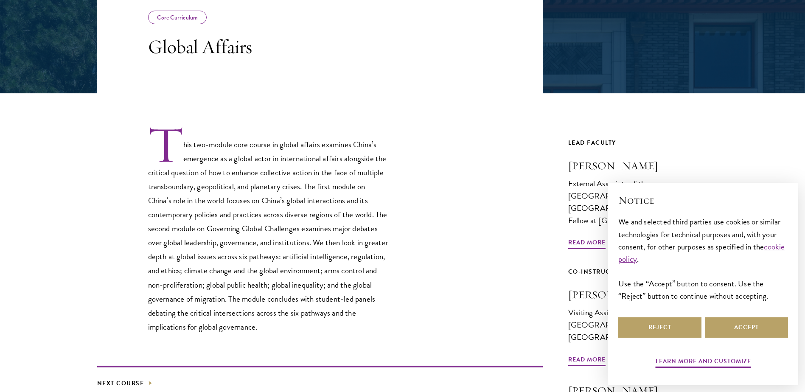 This screenshot has width=805, height=392. What do you see at coordinates (638, 143) in the screenshot?
I see `div: Lead Faculty` at bounding box center [638, 143].